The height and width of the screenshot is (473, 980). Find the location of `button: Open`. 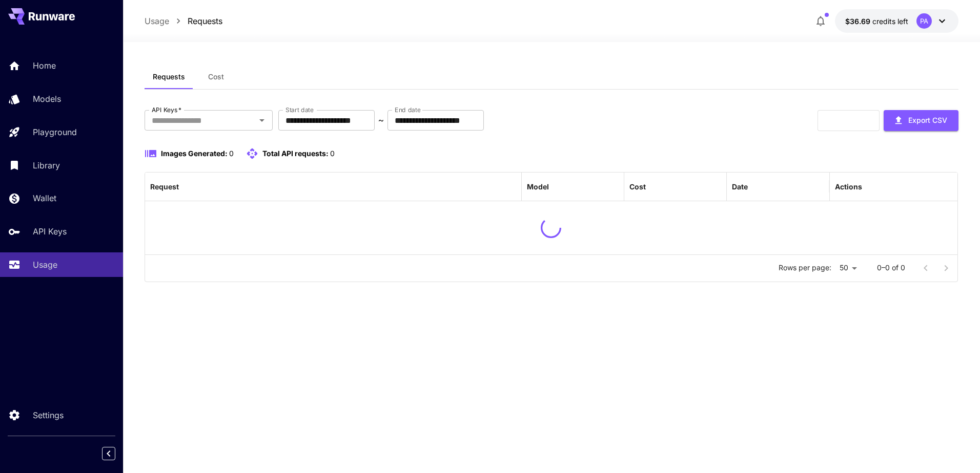

button: Open is located at coordinates (262, 120).